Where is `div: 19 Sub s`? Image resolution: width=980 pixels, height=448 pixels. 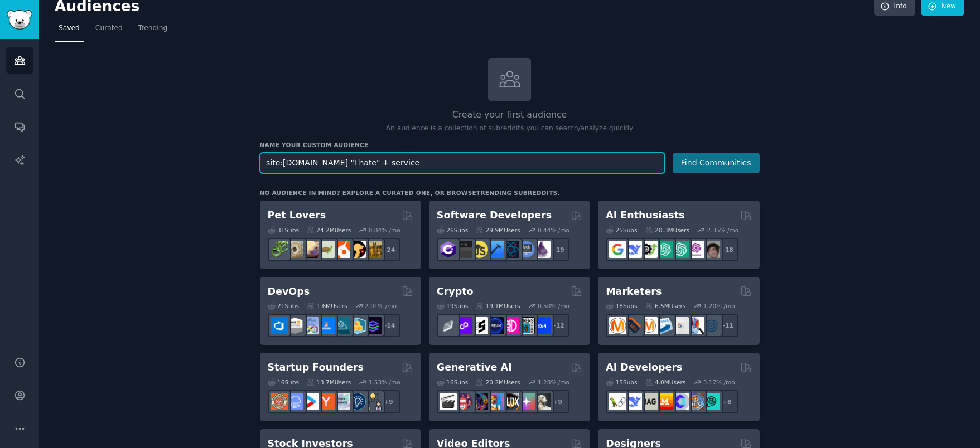
div: 19 Sub s is located at coordinates (453, 306).